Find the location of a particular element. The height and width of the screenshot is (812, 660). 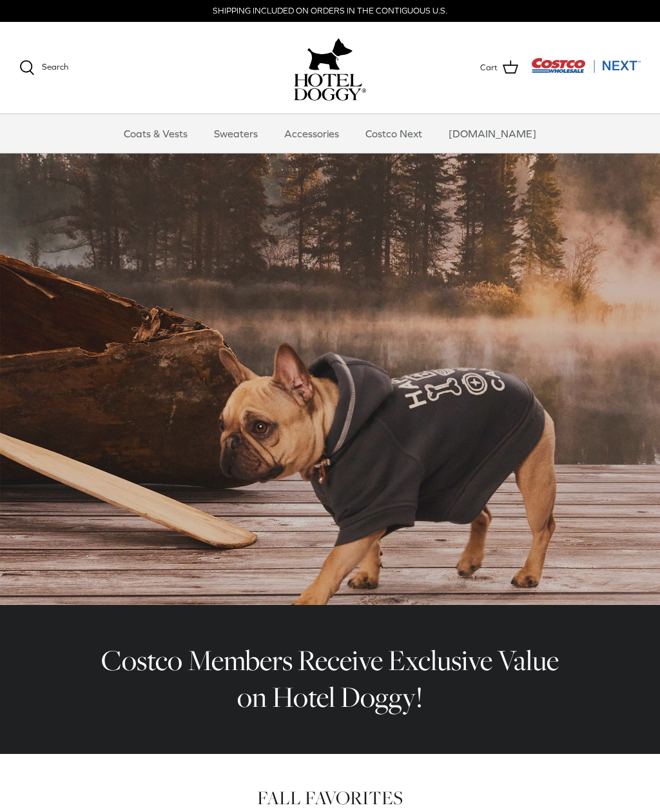

a: Coats & Vests is located at coordinates (155, 133).